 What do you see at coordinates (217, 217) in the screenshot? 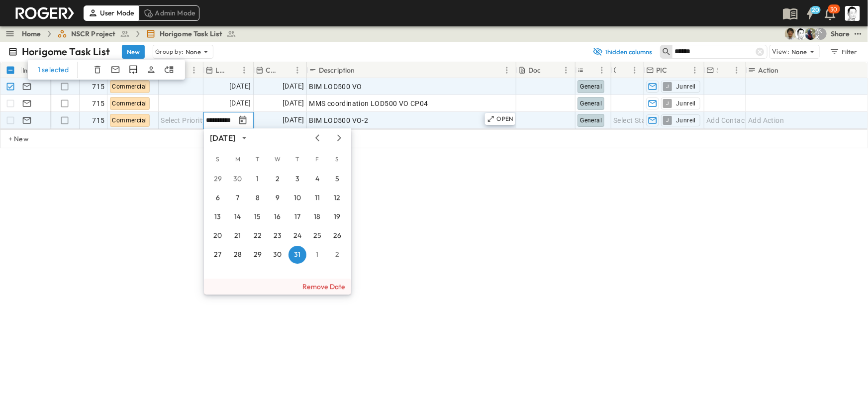
I see `button: 13` at bounding box center [217, 217].